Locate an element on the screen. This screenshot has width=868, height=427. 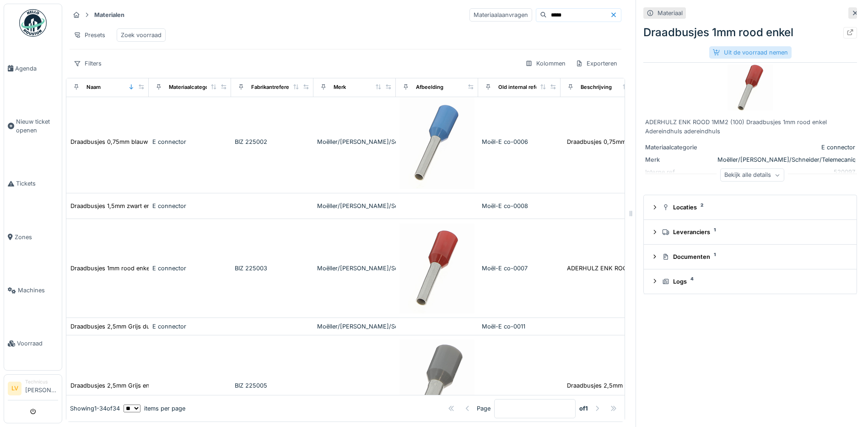
div: Draadbusjes 1,5mm zwart enkel is located at coordinates (114, 206).